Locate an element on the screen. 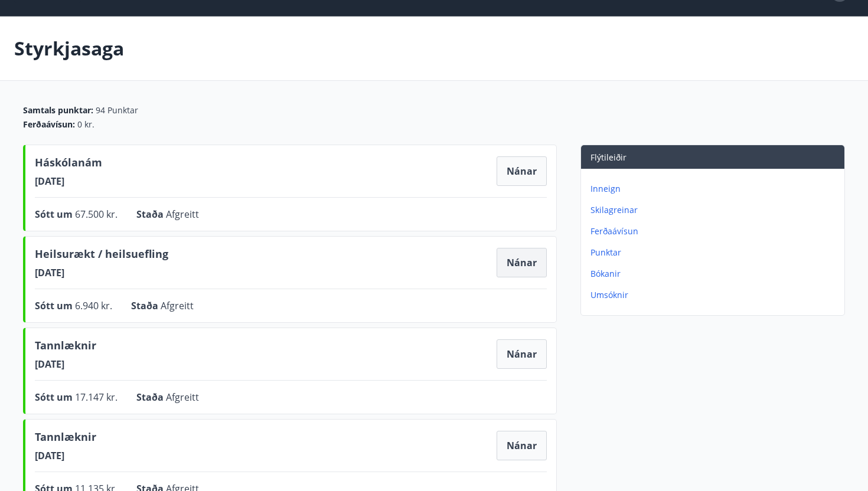 The image size is (868, 491). p: Umsóknir is located at coordinates (715, 295).